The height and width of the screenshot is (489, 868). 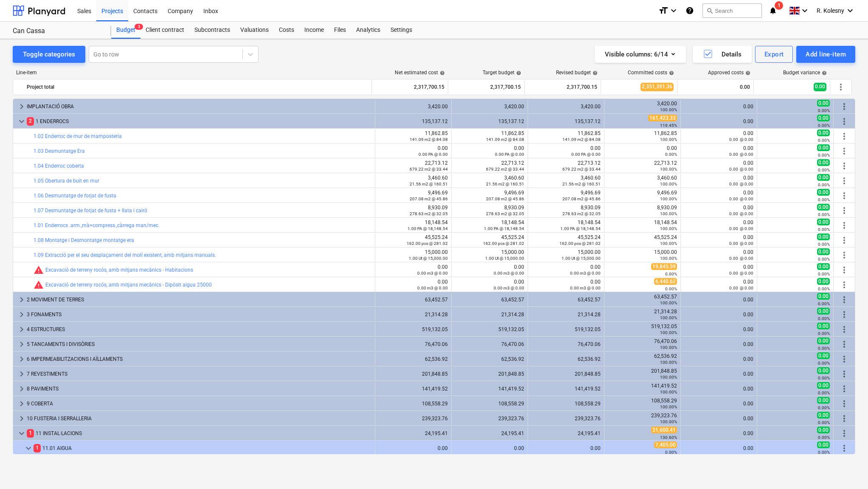 What do you see at coordinates (640, 54) in the screenshot?
I see `button: Visible columns:6/14` at bounding box center [640, 54].